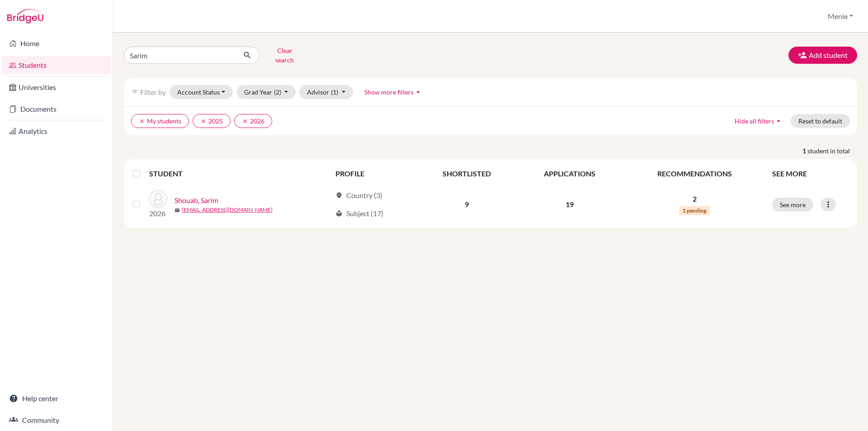  What do you see at coordinates (56, 44) in the screenshot?
I see `a: Home` at bounding box center [56, 44].